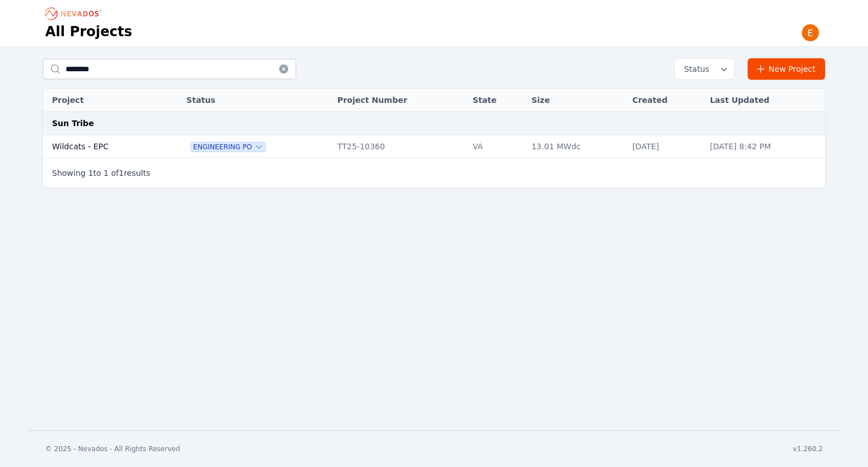  What do you see at coordinates (576, 101) in the screenshot?
I see `th: Size` at bounding box center [576, 101].